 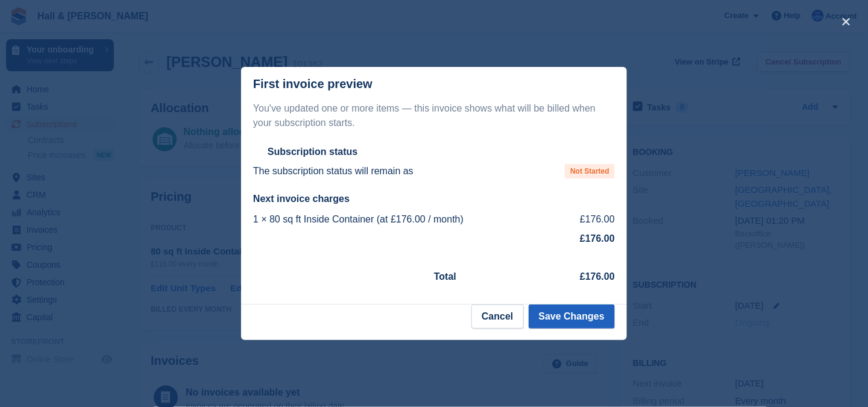 I want to click on p: You've updated one or more items — this invoice shows what will be billed when your subscription ..., so click(x=434, y=116).